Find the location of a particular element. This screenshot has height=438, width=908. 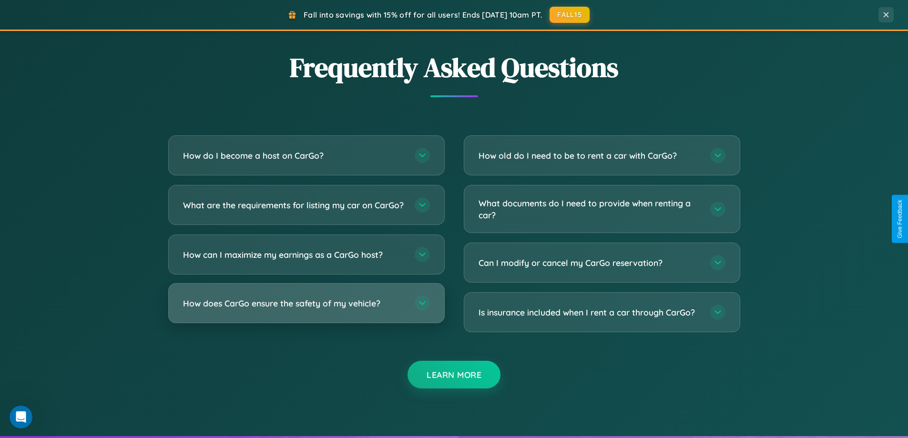

h3: How does CarGo ensure the safety of my vehicle? is located at coordinates (294, 303).